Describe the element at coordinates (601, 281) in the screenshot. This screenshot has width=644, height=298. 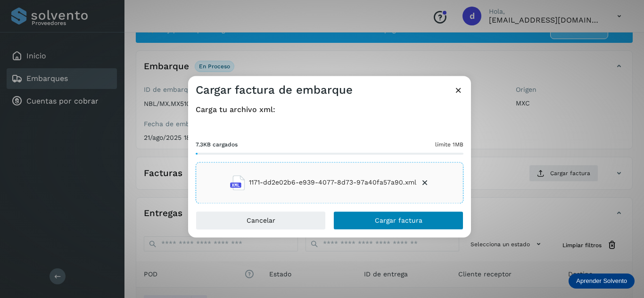
I see `p: Aprender Solvento` at that location.